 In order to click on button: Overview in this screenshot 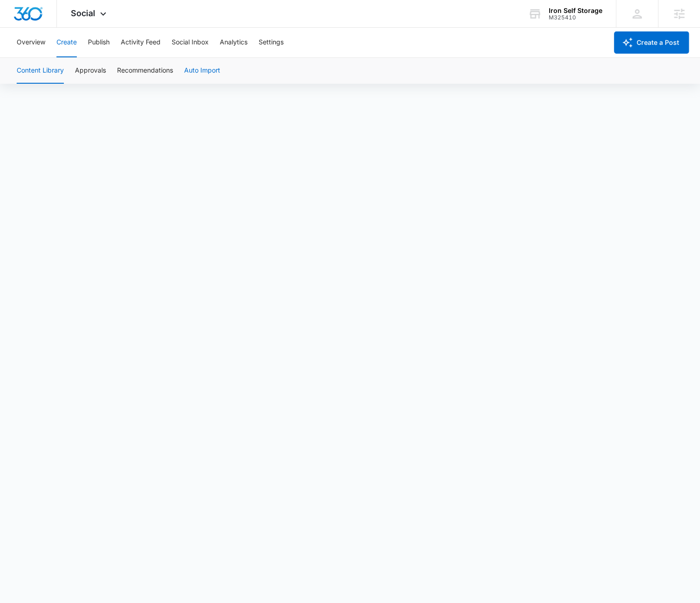, I will do `click(31, 43)`.